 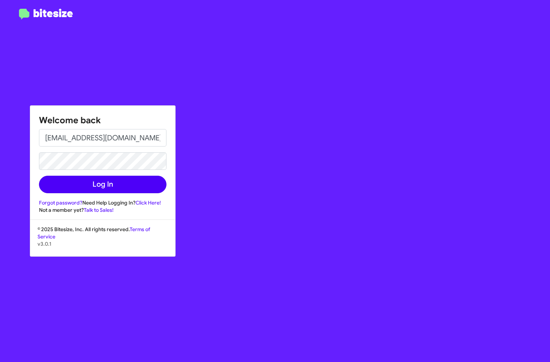 What do you see at coordinates (103, 202) in the screenshot?
I see `div: Need Help Logging In?` at bounding box center [103, 202].